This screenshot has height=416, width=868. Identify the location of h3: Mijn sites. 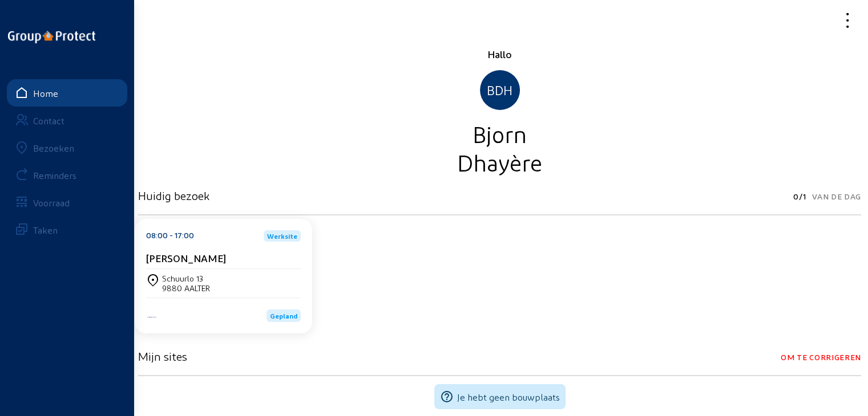
(163, 357).